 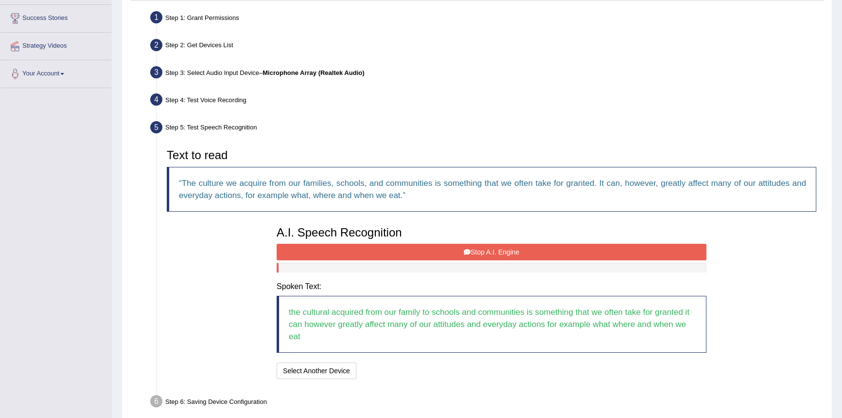 What do you see at coordinates (487, 403) in the screenshot?
I see `div: Step 6: Saving Device Configuration` at bounding box center [487, 403].